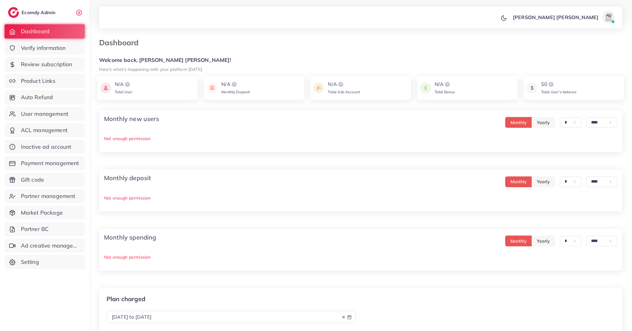  I want to click on p: Plan charged, so click(231, 299).